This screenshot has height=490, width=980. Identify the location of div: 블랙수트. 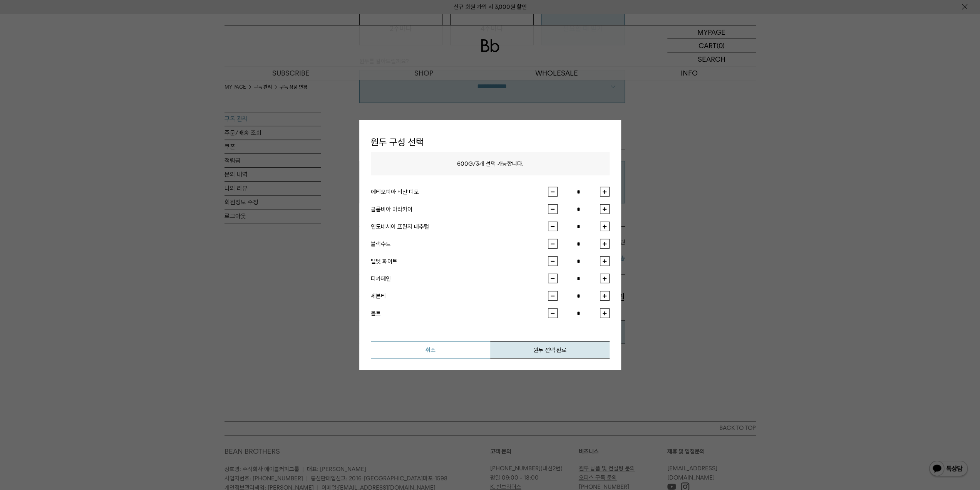
(459, 244).